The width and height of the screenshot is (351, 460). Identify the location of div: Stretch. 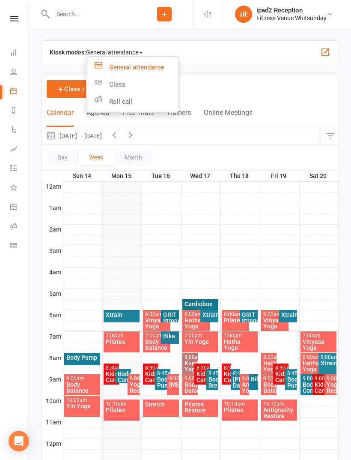
(161, 404).